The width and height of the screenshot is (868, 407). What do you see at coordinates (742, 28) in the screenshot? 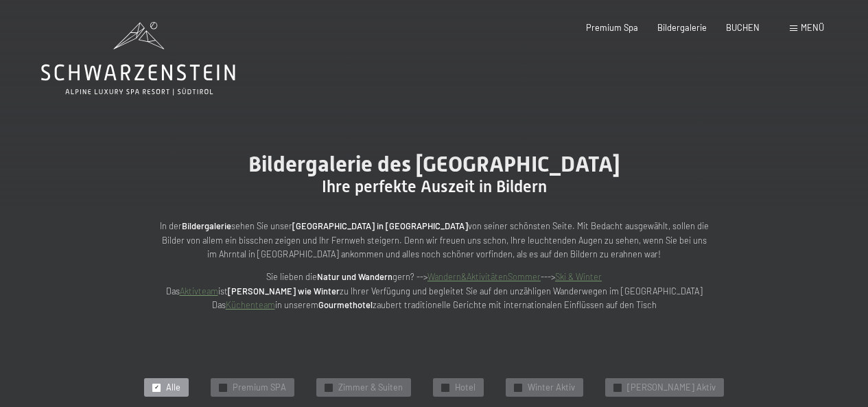
I see `a: BUCHEN` at bounding box center [742, 28].